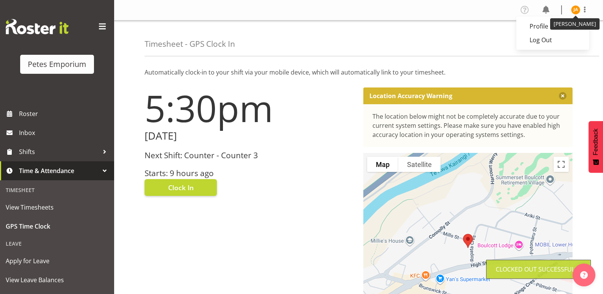 This screenshot has width=603, height=294. I want to click on button: Feedback - Show survey, so click(596, 147).